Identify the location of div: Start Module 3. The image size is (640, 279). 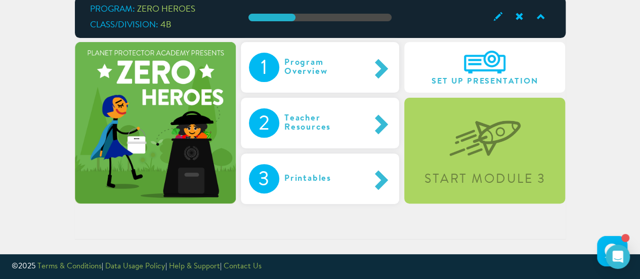
(485, 179).